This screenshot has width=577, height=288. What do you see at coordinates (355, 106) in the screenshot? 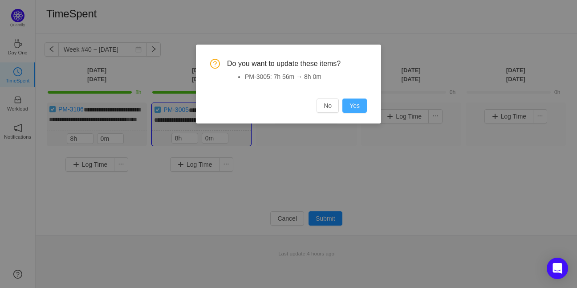
I see `button: Yes` at bounding box center [355, 106].